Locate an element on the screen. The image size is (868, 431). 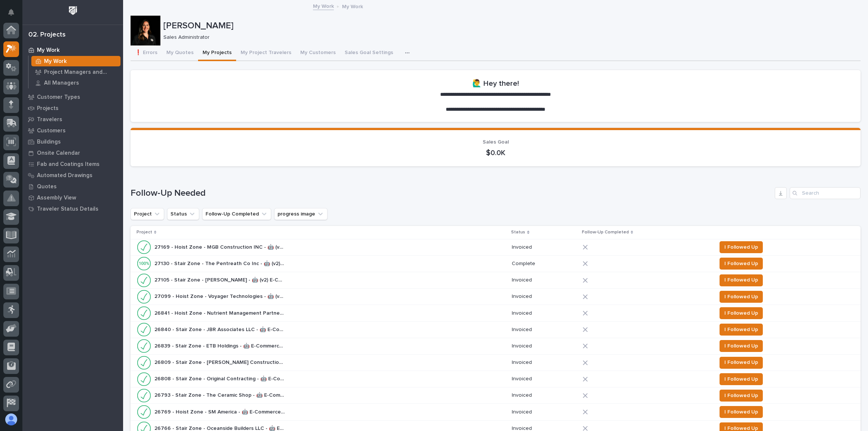
span: Sales Goal is located at coordinates (496, 142).